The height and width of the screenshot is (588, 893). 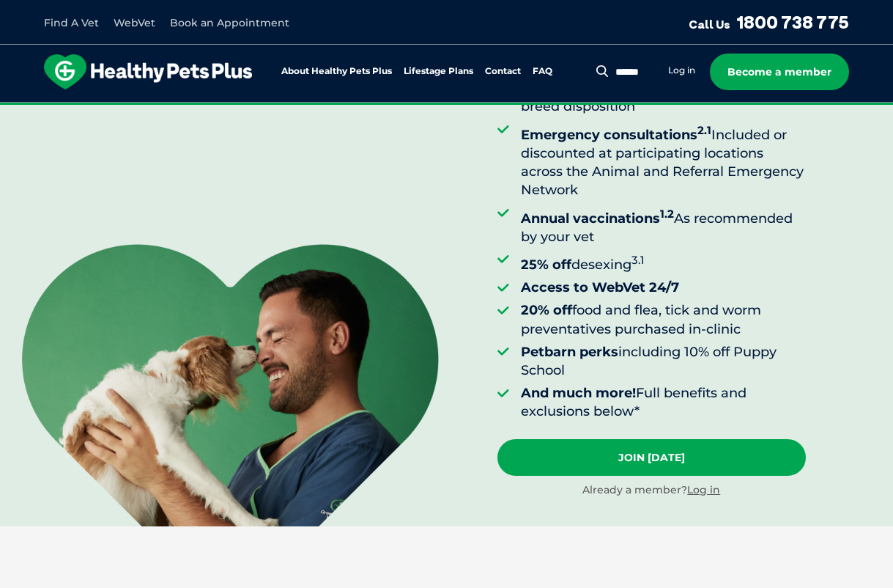 What do you see at coordinates (663, 161) in the screenshot?
I see `li: Included or discounted at participating locations across the Animal and Referral Emergency Network` at bounding box center [663, 161].